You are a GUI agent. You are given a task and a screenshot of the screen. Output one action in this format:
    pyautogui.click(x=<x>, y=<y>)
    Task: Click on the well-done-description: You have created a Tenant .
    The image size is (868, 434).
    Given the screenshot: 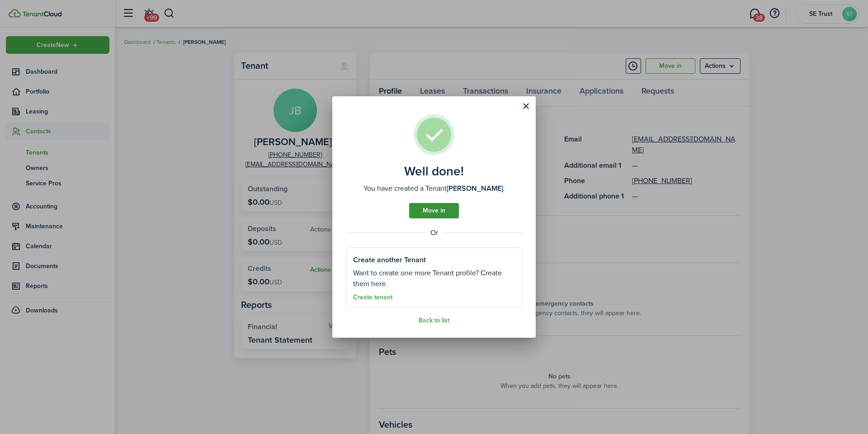 What is the action you would take?
    pyautogui.click(x=434, y=188)
    